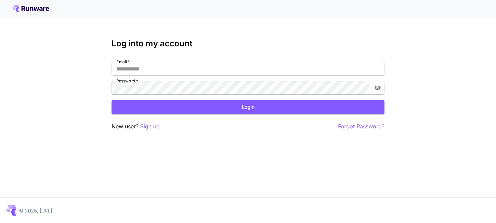 Image resolution: width=496 pixels, height=223 pixels. I want to click on p: New user?, so click(135, 126).